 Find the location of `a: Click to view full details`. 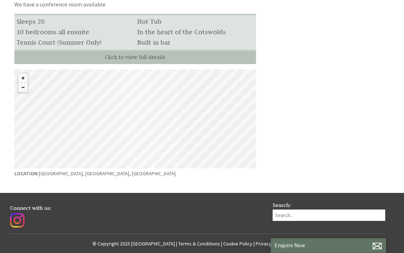

a: Click to view full details is located at coordinates (135, 57).